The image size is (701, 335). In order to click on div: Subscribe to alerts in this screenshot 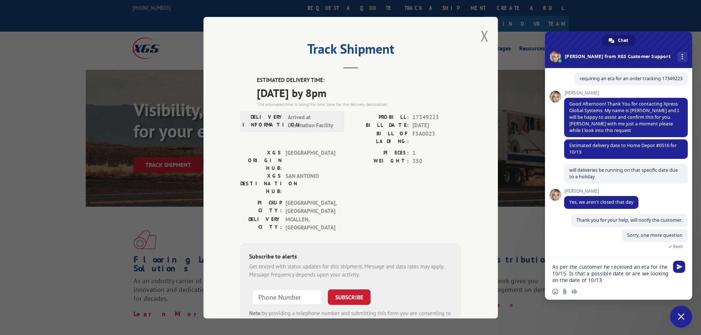, I will do `click(351, 257)`.